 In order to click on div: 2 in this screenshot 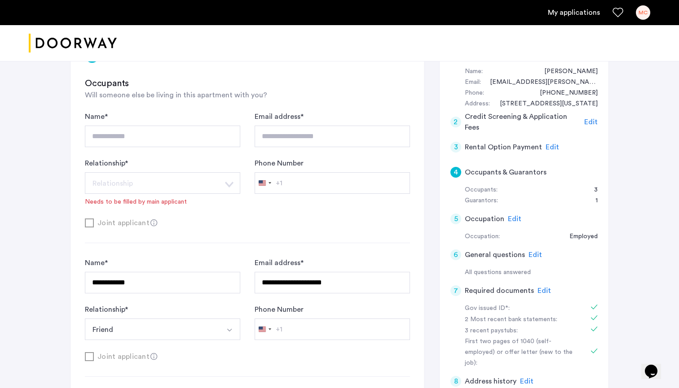, I will do `click(456, 122)`.